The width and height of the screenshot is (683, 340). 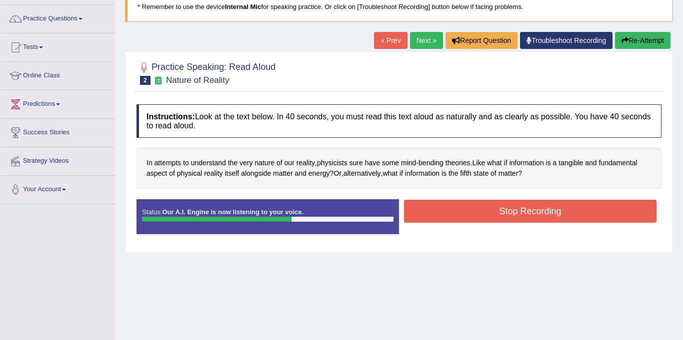 I want to click on b: Internal Mic, so click(x=243, y=6).